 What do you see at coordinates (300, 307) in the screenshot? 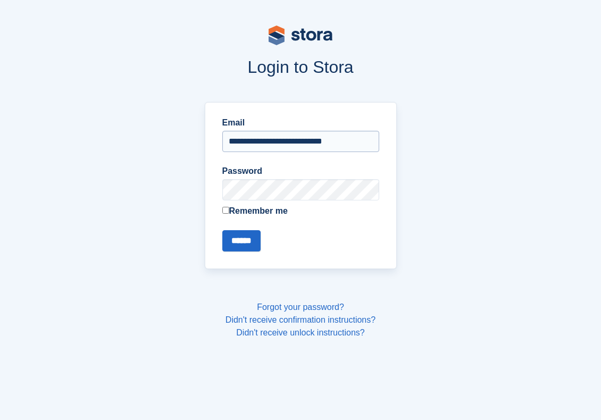
I see `a: Forgot your password?` at bounding box center [300, 307].